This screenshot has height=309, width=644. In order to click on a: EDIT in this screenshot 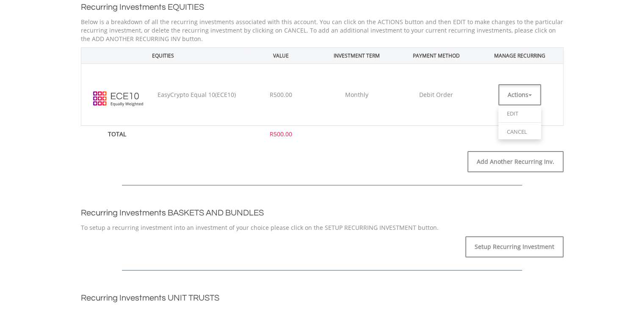, I will do `click(519, 113)`.